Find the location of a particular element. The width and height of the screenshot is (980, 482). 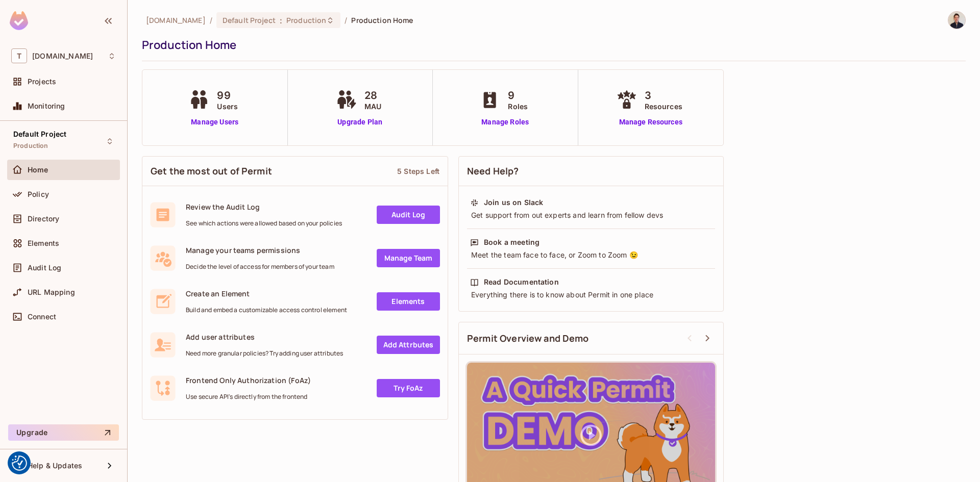

span: Build and embed a customizable access control element is located at coordinates (266, 310).